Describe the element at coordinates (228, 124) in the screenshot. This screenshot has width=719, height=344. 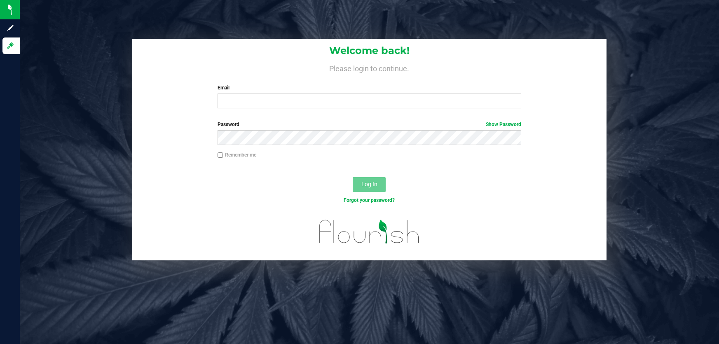
I see `span: Password` at that location.